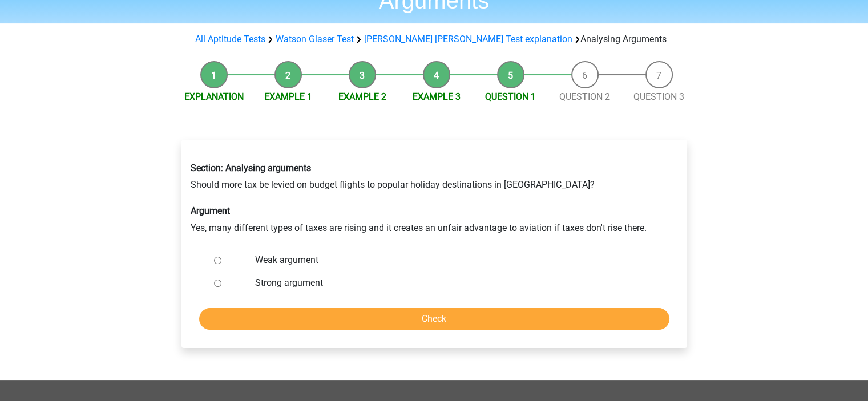 The image size is (868, 401). What do you see at coordinates (585, 96) in the screenshot?
I see `a: Question 2` at bounding box center [585, 96].